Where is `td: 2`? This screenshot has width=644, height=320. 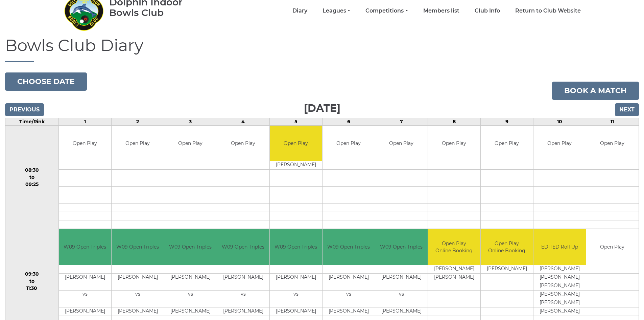
td: 2 is located at coordinates (138, 122).